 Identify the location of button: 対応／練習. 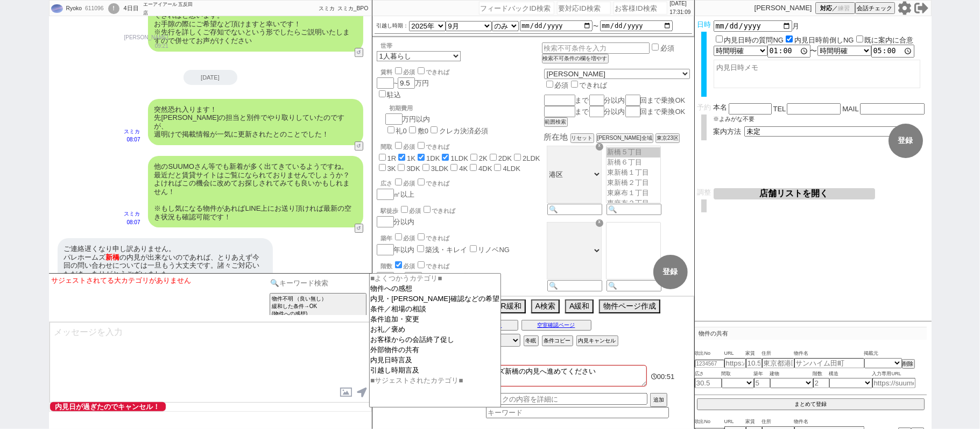
(835, 8).